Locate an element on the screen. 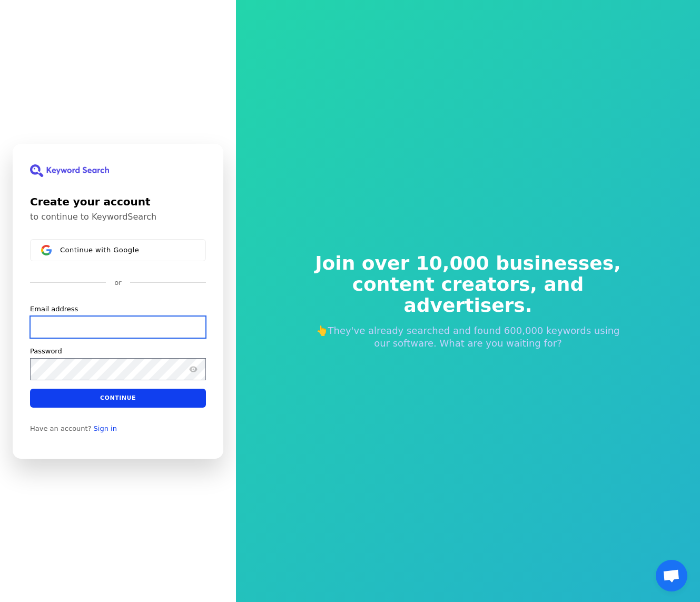 This screenshot has height=602, width=700. label: Email address is located at coordinates (54, 309).